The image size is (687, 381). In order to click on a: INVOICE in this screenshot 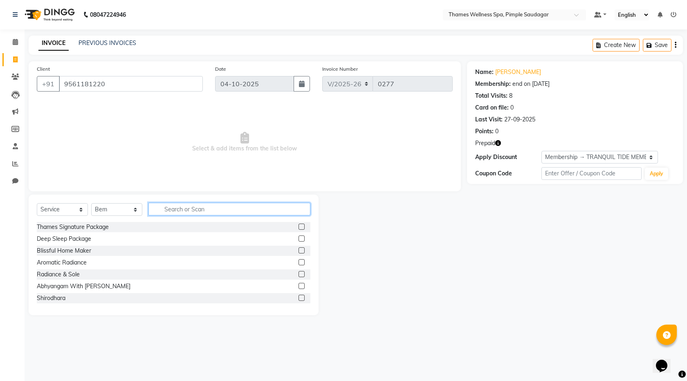, I will do `click(54, 43)`.